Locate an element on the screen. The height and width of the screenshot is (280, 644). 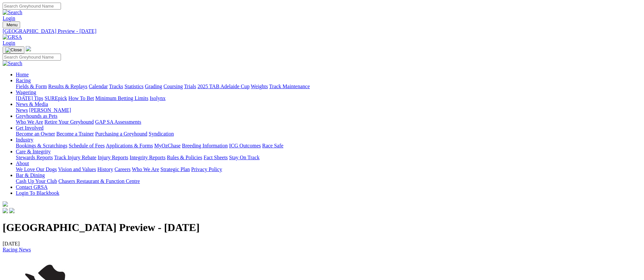
a: Fields & Form is located at coordinates (31, 86).